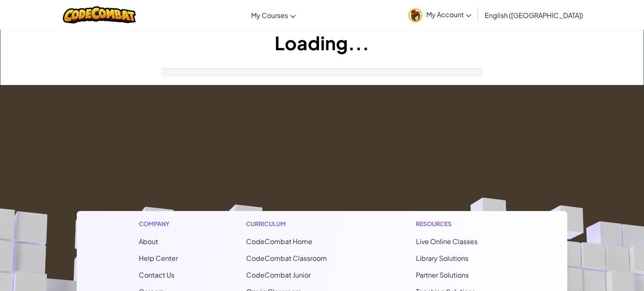  What do you see at coordinates (446, 241) in the screenshot?
I see `a: Live Online Classes` at bounding box center [446, 241].